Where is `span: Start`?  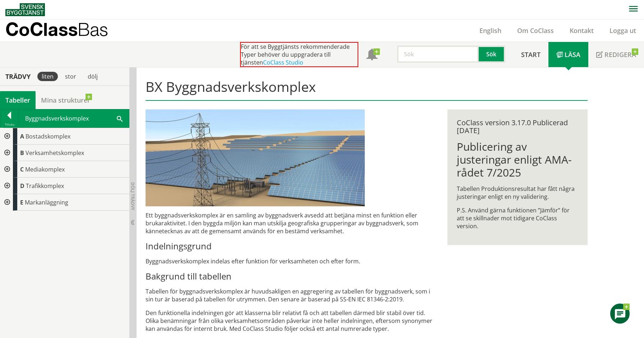 span: Start is located at coordinates (531, 55).